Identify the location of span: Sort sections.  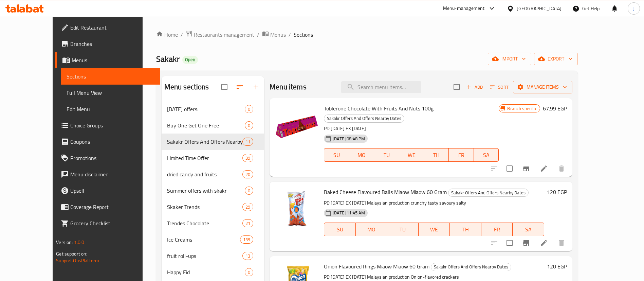
(240, 87).